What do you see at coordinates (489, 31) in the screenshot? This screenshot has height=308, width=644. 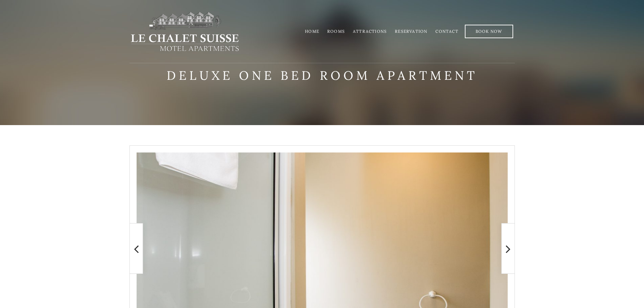 I see `a: Book Now` at bounding box center [489, 31].